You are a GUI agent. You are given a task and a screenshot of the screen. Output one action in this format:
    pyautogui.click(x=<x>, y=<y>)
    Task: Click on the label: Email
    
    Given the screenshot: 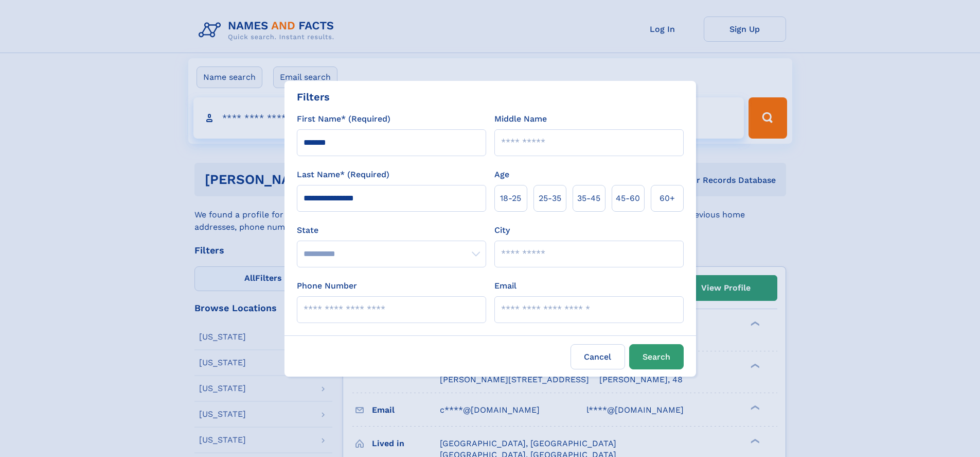 What is the action you would take?
    pyautogui.click(x=505, y=286)
    